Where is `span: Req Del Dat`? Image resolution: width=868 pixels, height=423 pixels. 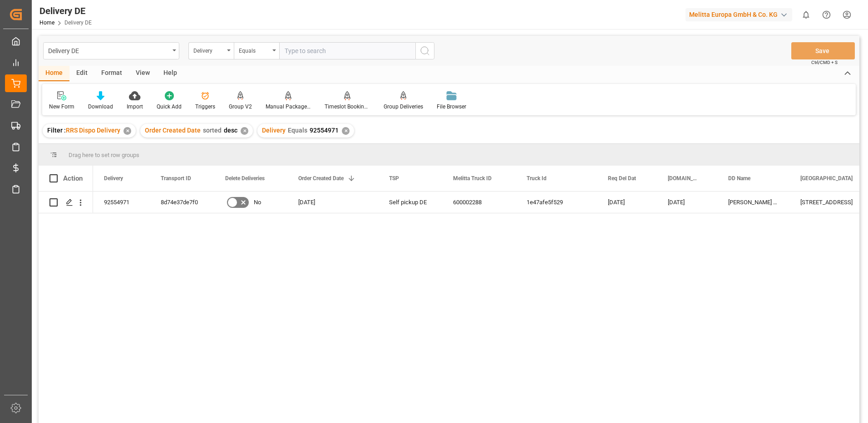 span: Req Del Dat is located at coordinates (622, 178).